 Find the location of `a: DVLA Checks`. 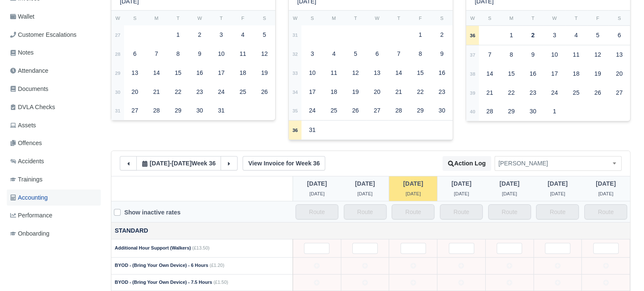

a: DVLA Checks is located at coordinates (54, 107).